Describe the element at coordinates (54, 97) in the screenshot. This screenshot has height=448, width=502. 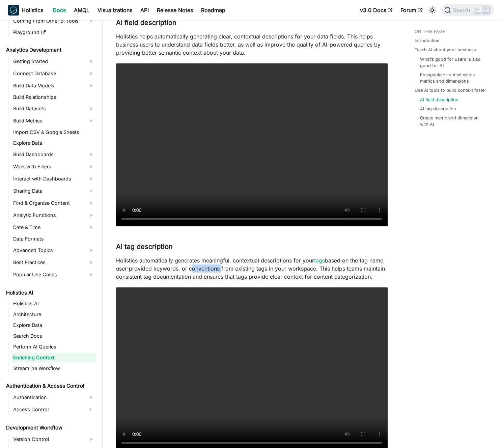
I see `a: Build Relationships` at that location.